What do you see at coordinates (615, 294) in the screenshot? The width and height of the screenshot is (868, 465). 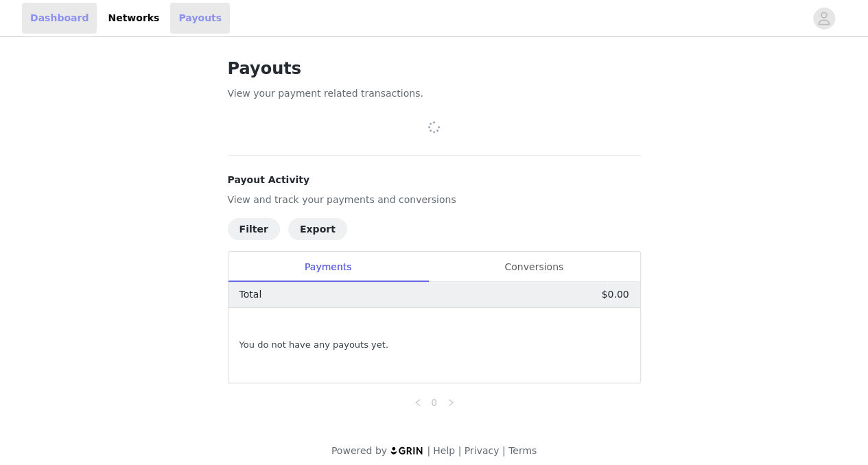 I see `p: $0.00` at bounding box center [615, 294].